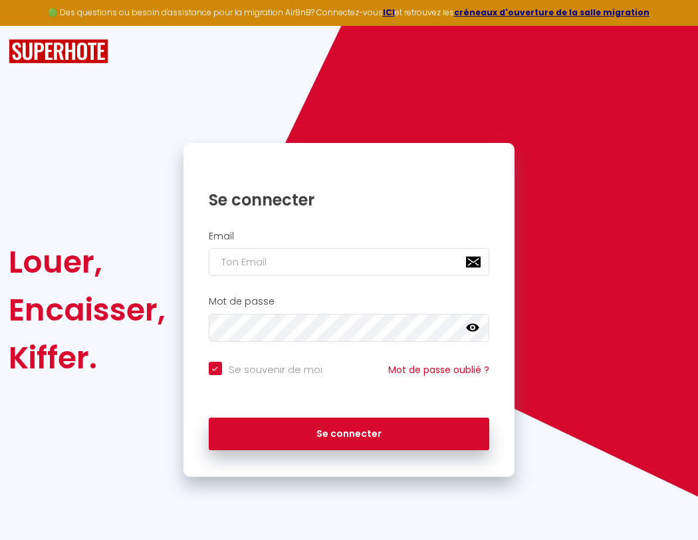  What do you see at coordinates (349, 301) in the screenshot?
I see `h2: Mot de passe` at bounding box center [349, 301].